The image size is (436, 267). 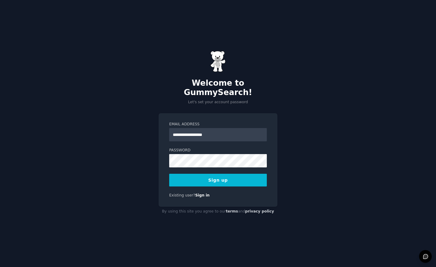 I want to click on button: Sign up, so click(x=218, y=180).